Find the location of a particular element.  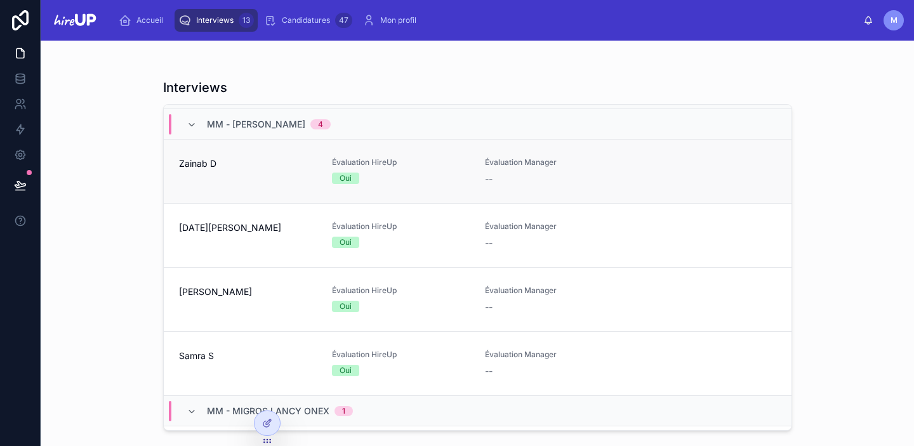

a: Samra SÉvaluation HireUpOuiÉvaluation Manager-- is located at coordinates (477, 363).